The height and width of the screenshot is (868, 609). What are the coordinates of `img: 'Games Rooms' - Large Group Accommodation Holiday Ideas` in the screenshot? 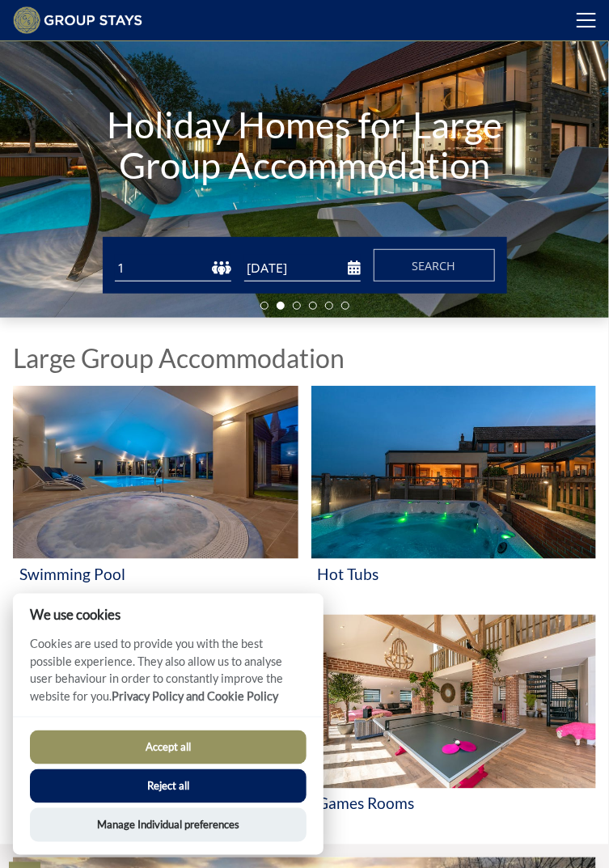 It's located at (453, 701).